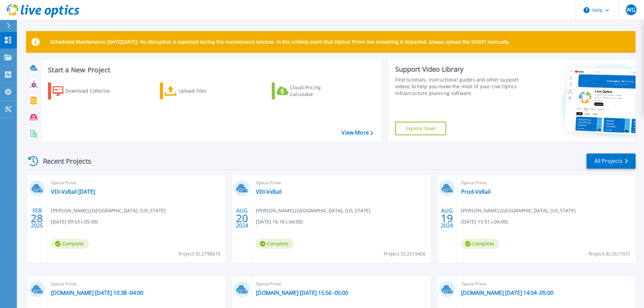  I want to click on a: Cloud Pricing Calculator, so click(309, 91).